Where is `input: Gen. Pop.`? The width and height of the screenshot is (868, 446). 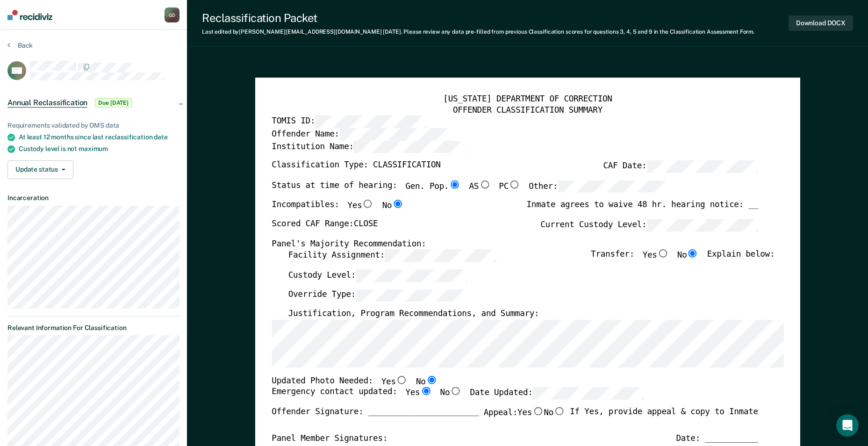
input: Gen. Pop. is located at coordinates (455, 185).